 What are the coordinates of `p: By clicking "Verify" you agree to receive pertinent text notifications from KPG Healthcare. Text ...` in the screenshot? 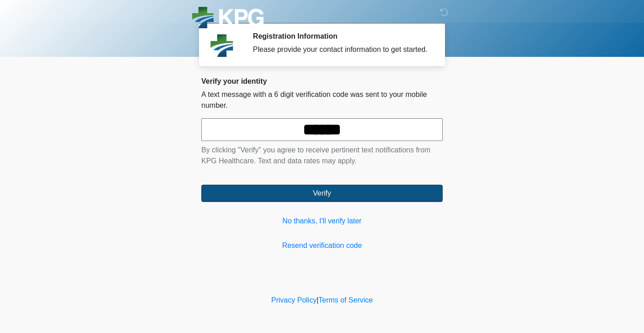 It's located at (322, 156).